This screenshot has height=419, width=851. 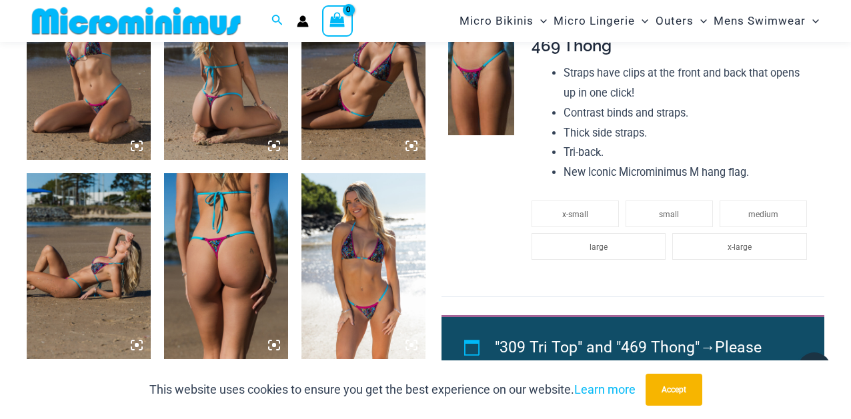 What do you see at coordinates (688, 173) in the screenshot?
I see `li: New Iconic Microminimus M hang flag.` at bounding box center [688, 173].